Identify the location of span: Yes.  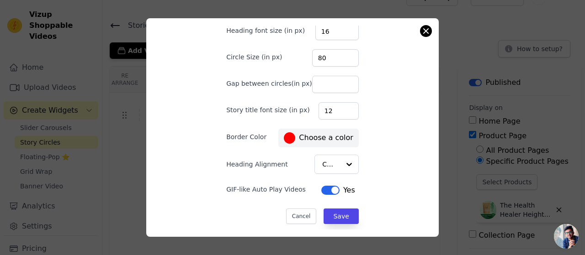
(349, 191).